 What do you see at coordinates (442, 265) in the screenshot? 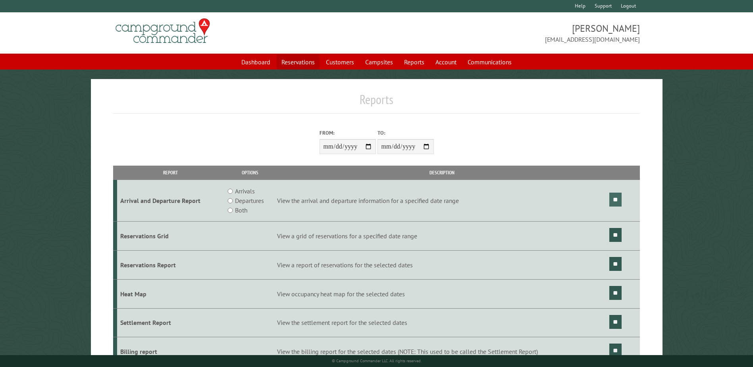
I see `td: View a report of reservations for the selected dates` at bounding box center [442, 265].